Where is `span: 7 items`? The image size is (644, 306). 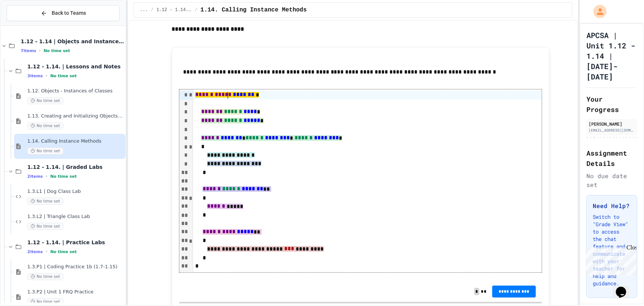
span: 7 items is located at coordinates (28, 51).